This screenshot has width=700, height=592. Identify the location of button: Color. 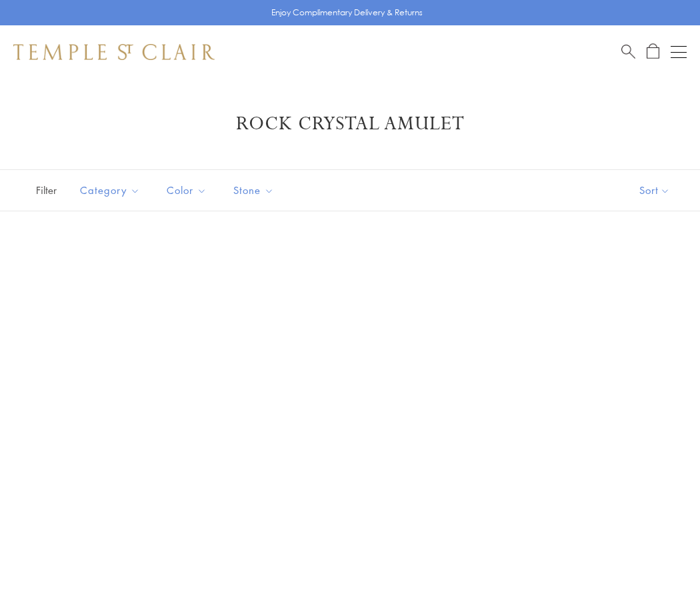
(186, 190).